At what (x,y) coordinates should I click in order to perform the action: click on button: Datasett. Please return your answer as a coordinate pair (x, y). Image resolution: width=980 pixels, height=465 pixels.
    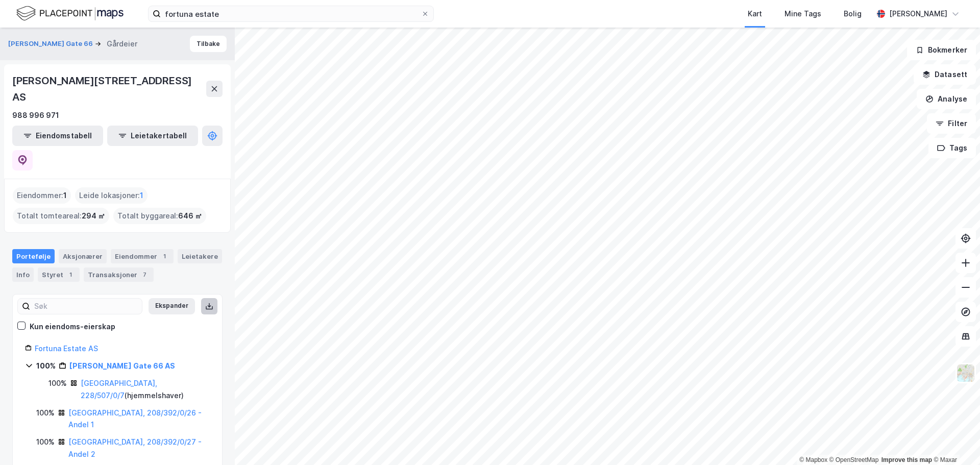
    Looking at the image, I should click on (945, 75).